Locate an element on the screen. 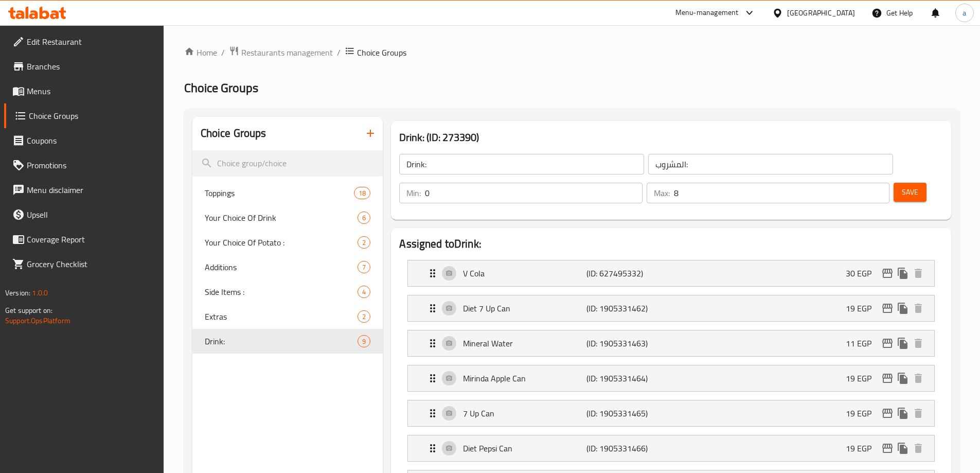  span: Your Choice Of Potato : is located at coordinates (281, 243).